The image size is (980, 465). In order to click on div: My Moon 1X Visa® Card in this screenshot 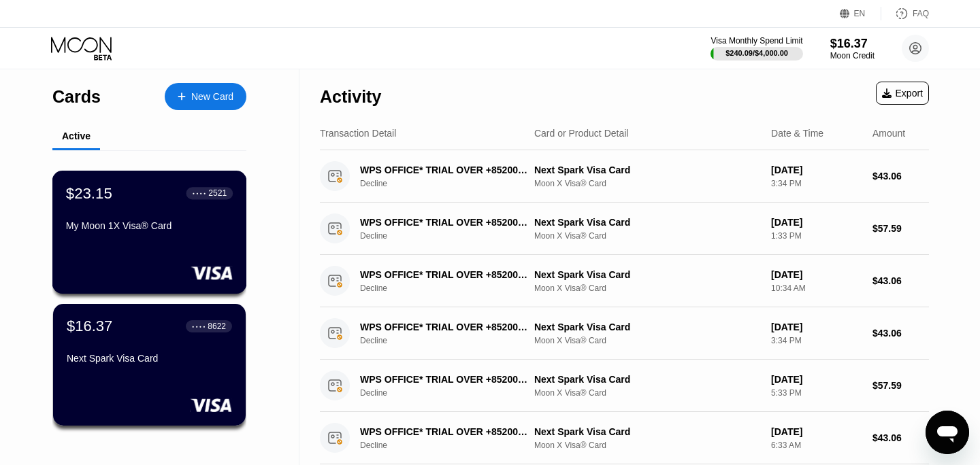, I will do `click(149, 226)`.